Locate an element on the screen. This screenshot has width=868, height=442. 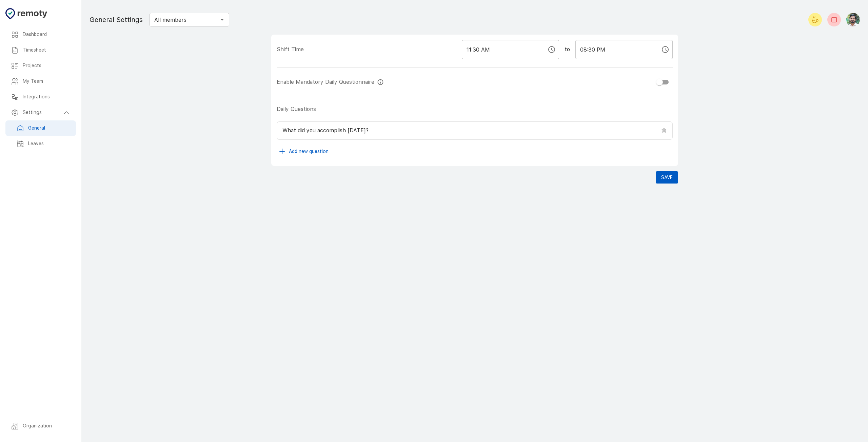
svg: When enabled, Remoty makes it mandatory to answer daily questionnaire at check-in or check-out. is located at coordinates (381, 82).